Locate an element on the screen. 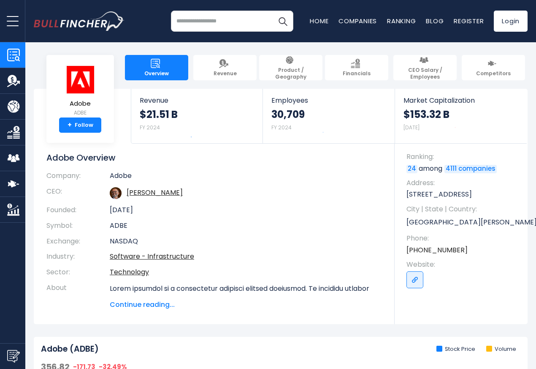 The image size is (536, 369). span: Website: is located at coordinates (463, 264).